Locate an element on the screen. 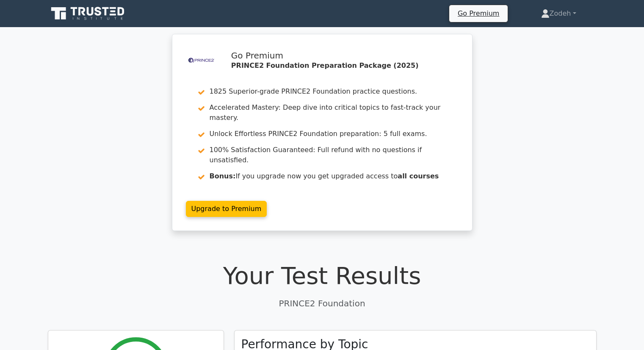 The width and height of the screenshot is (644, 350). p: PRINCE2 Foundation is located at coordinates (322, 303).